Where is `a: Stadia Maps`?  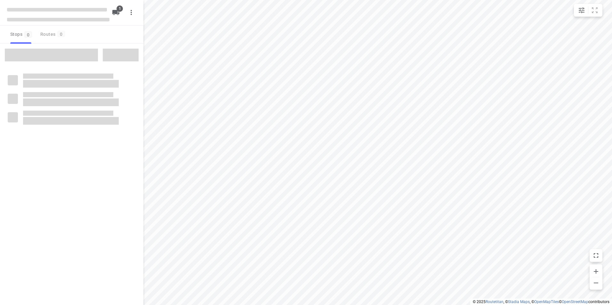 a: Stadia Maps is located at coordinates (519, 302).